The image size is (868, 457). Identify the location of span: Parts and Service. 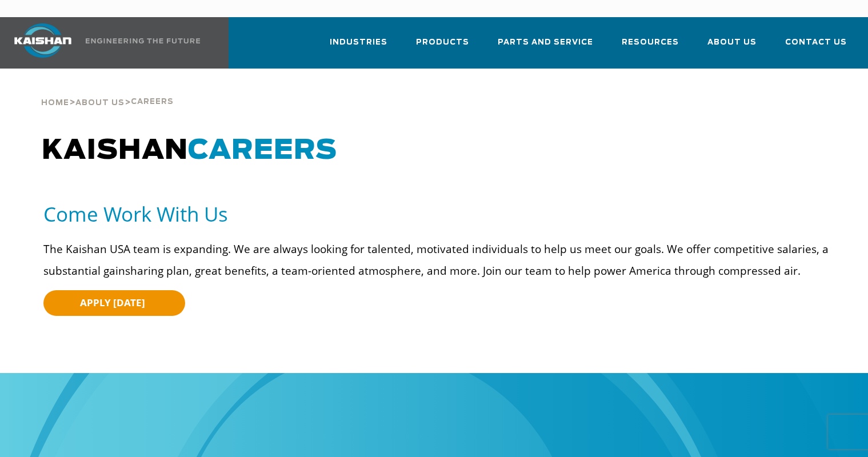
(545, 42).